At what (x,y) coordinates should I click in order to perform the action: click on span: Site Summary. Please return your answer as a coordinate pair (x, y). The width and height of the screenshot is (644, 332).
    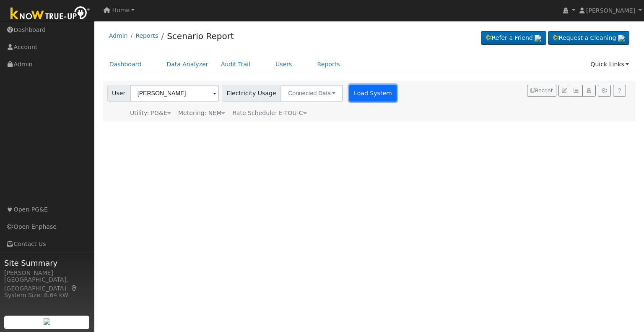
    Looking at the image, I should click on (47, 262).